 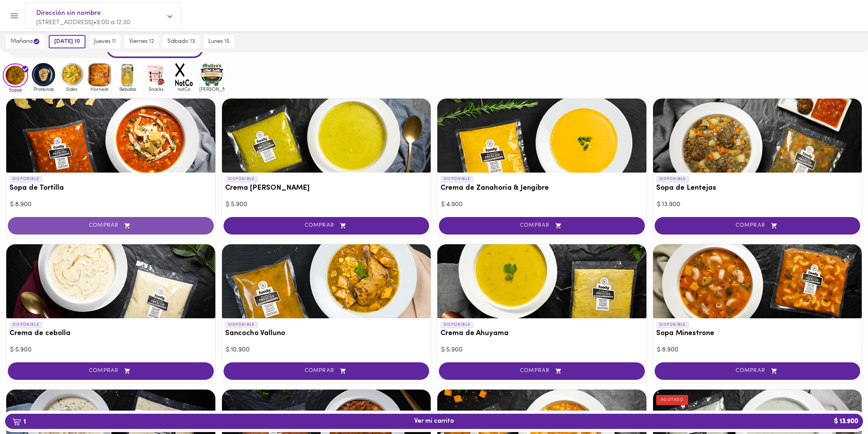 I want to click on h3: Sancocho Valluno, so click(x=327, y=334).